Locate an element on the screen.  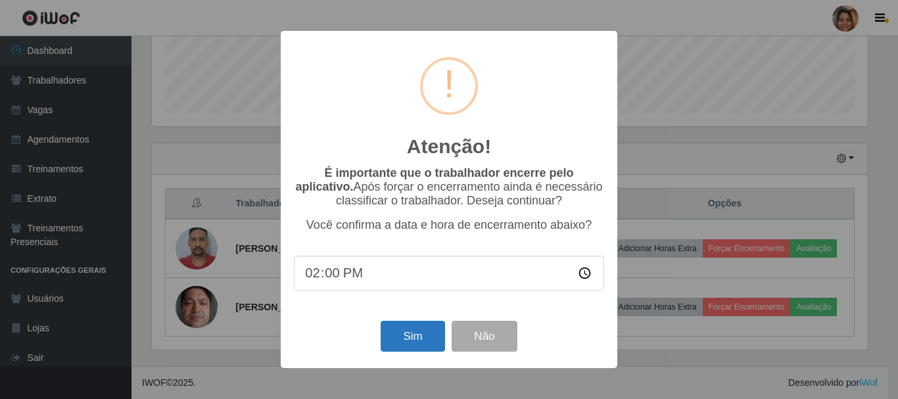
h2: Atenção! is located at coordinates (449, 147).